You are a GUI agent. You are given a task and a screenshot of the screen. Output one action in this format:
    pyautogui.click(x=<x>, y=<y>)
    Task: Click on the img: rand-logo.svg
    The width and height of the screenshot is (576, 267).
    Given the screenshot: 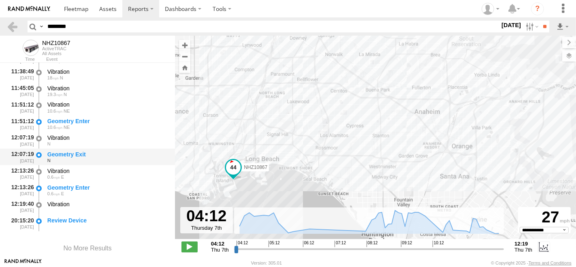 What is the action you would take?
    pyautogui.click(x=29, y=9)
    